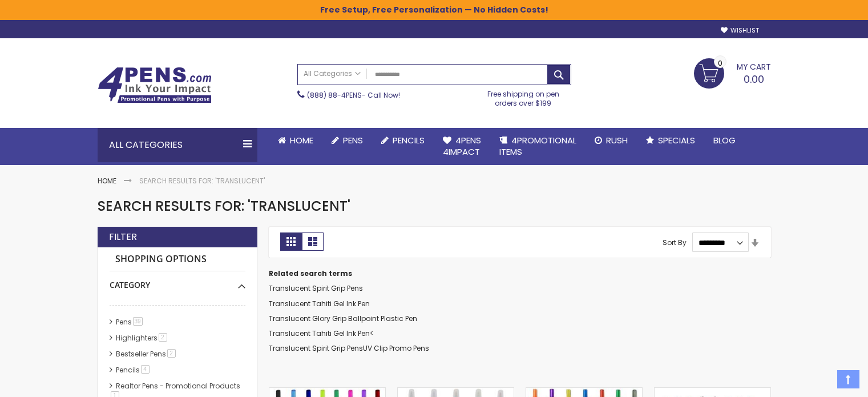 The image size is (868, 397). I want to click on a: All Categories, so click(333, 74).